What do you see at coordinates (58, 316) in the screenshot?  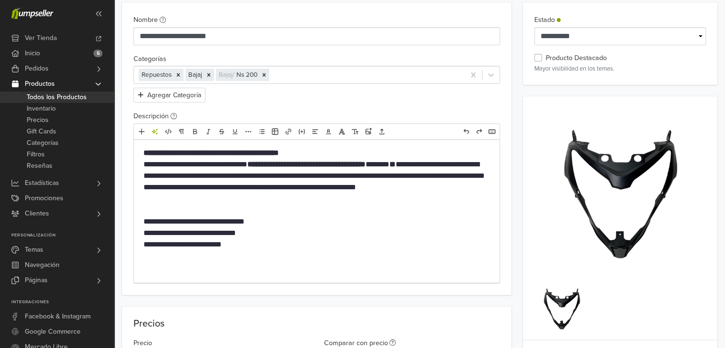 I see `span: Facebook & Instagram` at bounding box center [58, 316].